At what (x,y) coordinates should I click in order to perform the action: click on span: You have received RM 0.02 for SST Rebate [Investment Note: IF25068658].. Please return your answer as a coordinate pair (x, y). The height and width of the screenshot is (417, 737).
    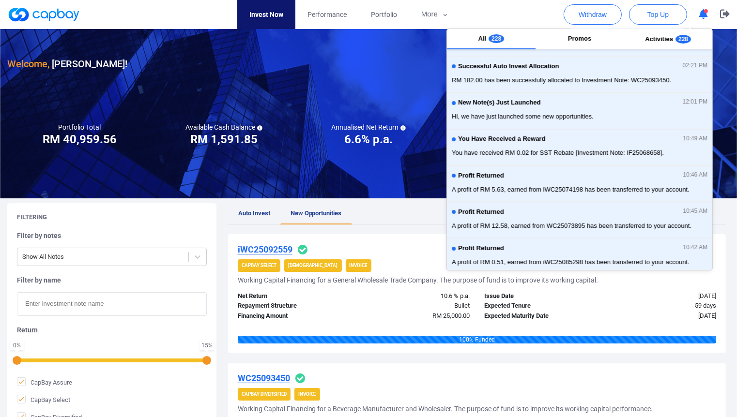
    Looking at the image, I should click on (579, 153).